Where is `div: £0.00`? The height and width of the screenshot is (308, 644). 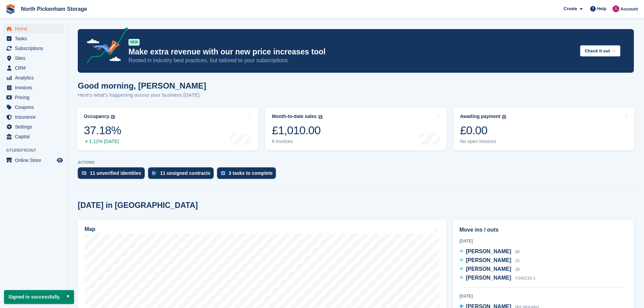
div: £0.00 is located at coordinates (483, 130).